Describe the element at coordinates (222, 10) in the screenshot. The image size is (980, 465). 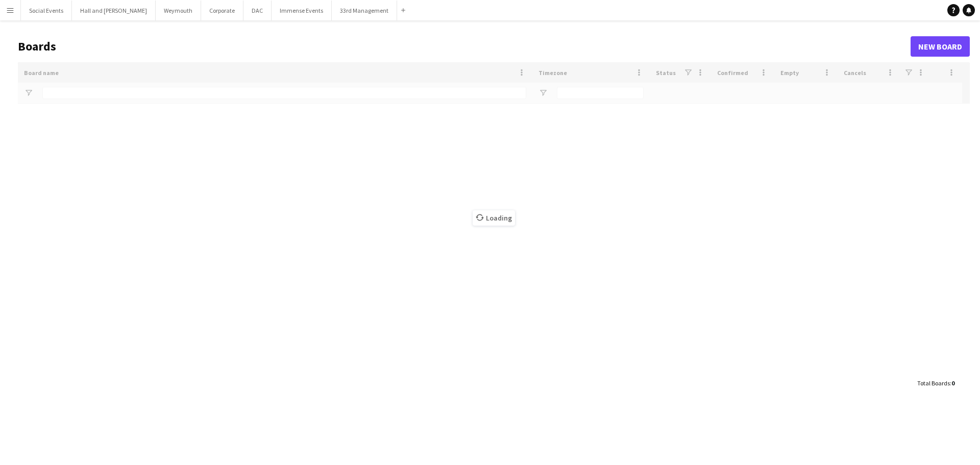
I see `button: Corporate` at that location.